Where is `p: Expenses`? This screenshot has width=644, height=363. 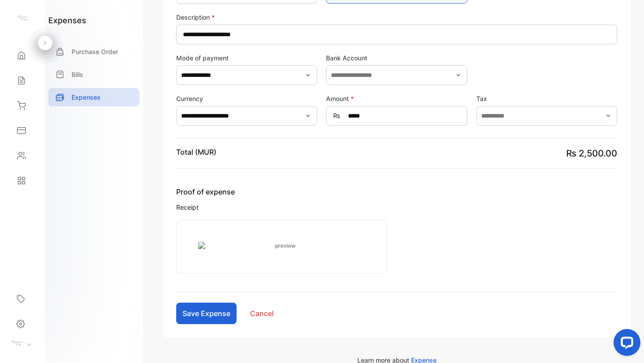
p: Expenses is located at coordinates (86, 97).